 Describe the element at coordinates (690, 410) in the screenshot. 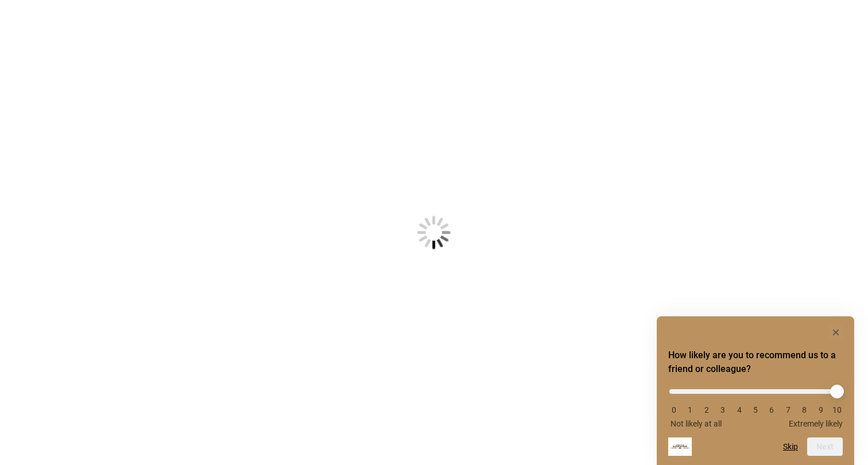

I see `li: 1` at that location.